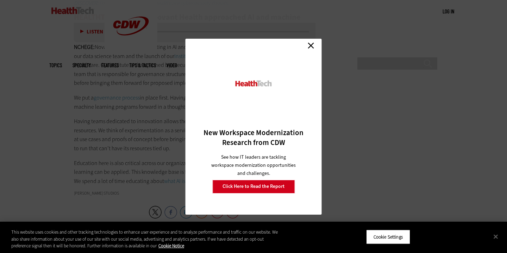 Image resolution: width=507 pixels, height=253 pixels. I want to click on button: Close, so click(496, 237).